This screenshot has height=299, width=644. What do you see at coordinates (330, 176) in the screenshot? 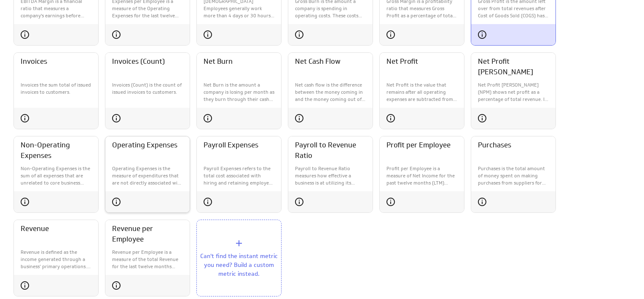
I see `p: Payroll to Revenue Ratio measures how effective a business is at utilizing its labour costs to pr...` at bounding box center [330, 176].